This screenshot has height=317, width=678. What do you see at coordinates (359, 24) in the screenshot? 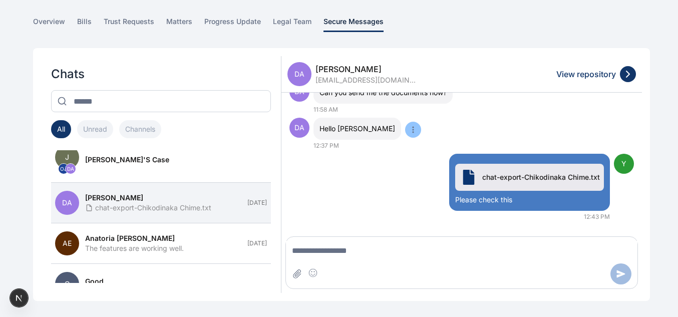
I see `a: secure messages` at bounding box center [359, 24].